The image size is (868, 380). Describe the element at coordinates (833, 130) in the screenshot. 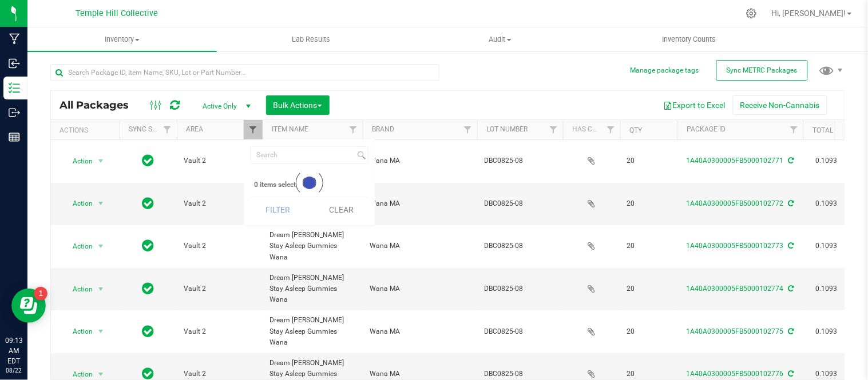

I see `a: Total THC%` at that location.